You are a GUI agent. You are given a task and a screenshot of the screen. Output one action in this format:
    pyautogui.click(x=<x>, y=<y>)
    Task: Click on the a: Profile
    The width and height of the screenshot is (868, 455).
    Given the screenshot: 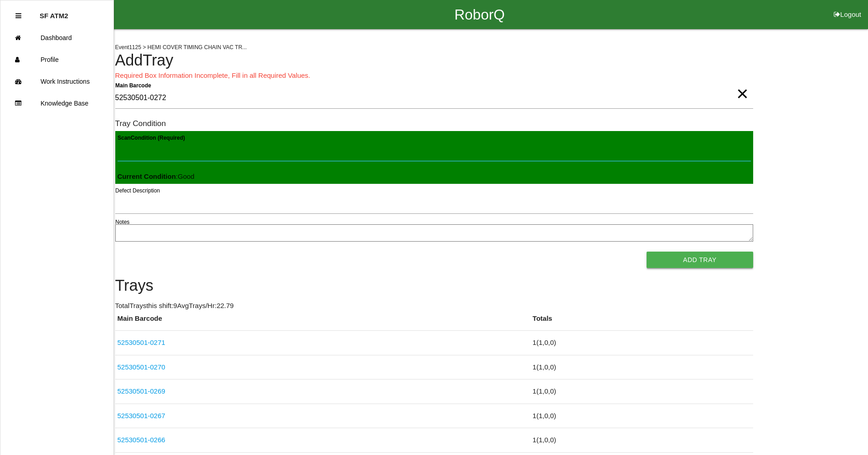 What is the action you would take?
    pyautogui.click(x=57, y=60)
    